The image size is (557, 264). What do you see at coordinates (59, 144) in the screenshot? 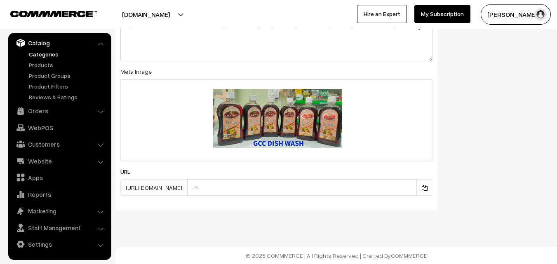
I see `a: Customers` at bounding box center [59, 144].